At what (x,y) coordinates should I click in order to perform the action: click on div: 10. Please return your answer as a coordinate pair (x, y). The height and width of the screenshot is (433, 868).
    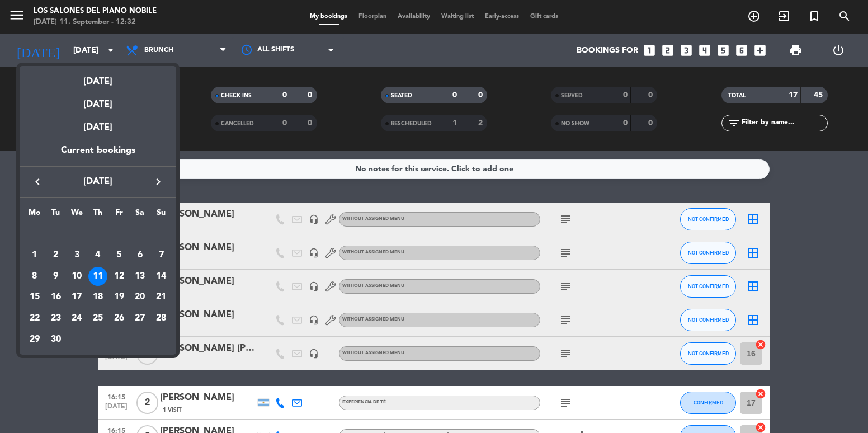
    Looking at the image, I should click on (77, 276).